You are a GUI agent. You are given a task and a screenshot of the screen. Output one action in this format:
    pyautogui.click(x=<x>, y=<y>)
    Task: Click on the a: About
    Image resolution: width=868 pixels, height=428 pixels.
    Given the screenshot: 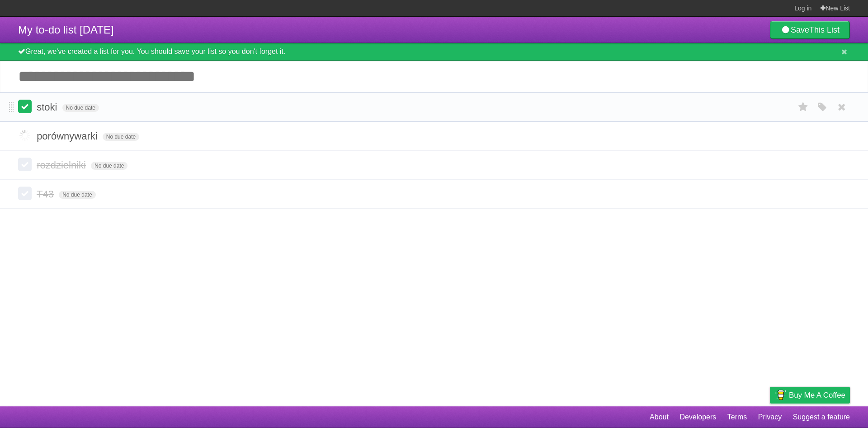 What is the action you would take?
    pyautogui.click(x=659, y=417)
    